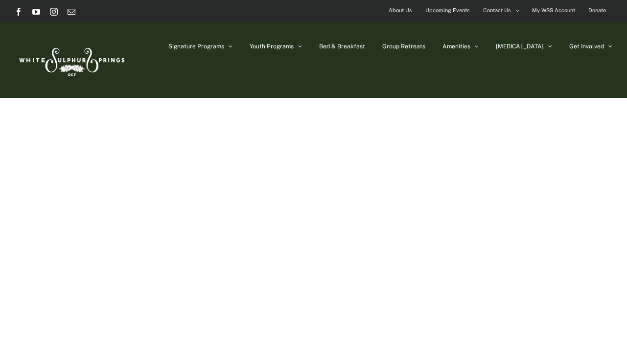 Image resolution: width=627 pixels, height=339 pixels. Describe the element at coordinates (586, 46) in the screenshot. I see `span: Get Involved` at that location.